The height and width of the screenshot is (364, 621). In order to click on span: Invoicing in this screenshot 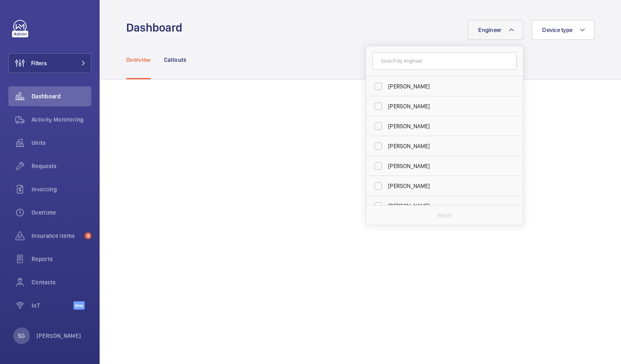, I will do `click(61, 189)`.